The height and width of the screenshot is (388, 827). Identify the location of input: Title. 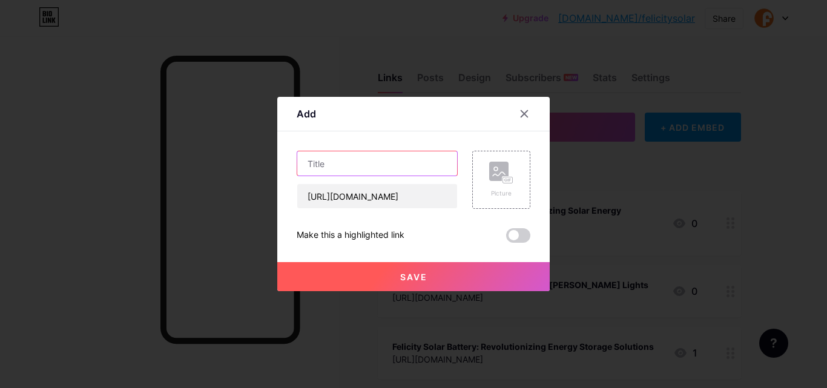
(377, 163).